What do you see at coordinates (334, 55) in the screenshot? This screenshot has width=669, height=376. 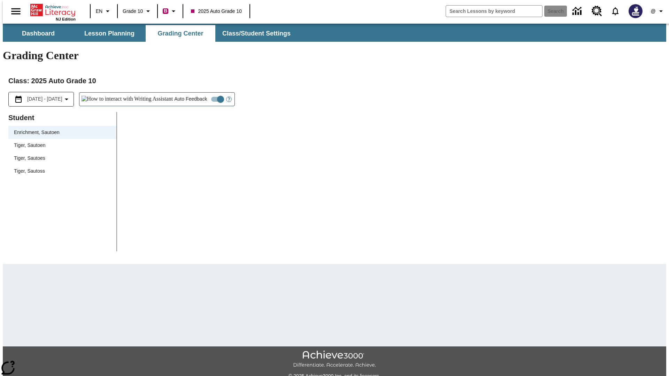 I see `h1: Grading Center` at bounding box center [334, 55].